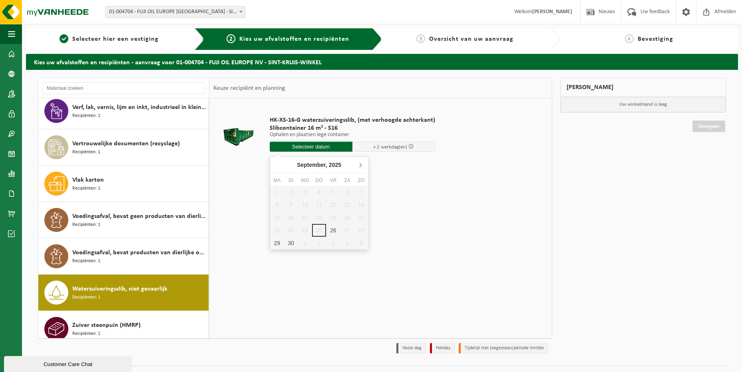 This screenshot has height=372, width=742. Describe the element at coordinates (139, 217) in the screenshot. I see `span: Voedingsafval, bevat geen producten van dierlijke oorsprong, gemengde verpakking (exclusief glas)` at that location.